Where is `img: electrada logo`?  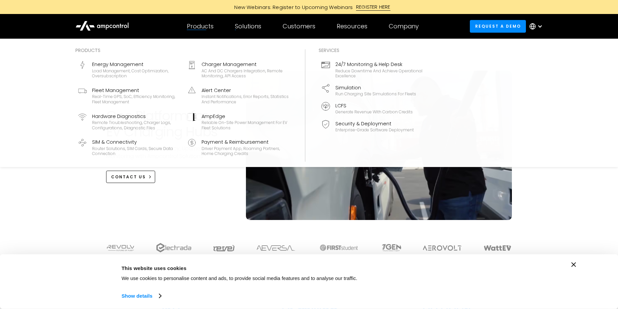 img: electrada logo is located at coordinates (174, 248).